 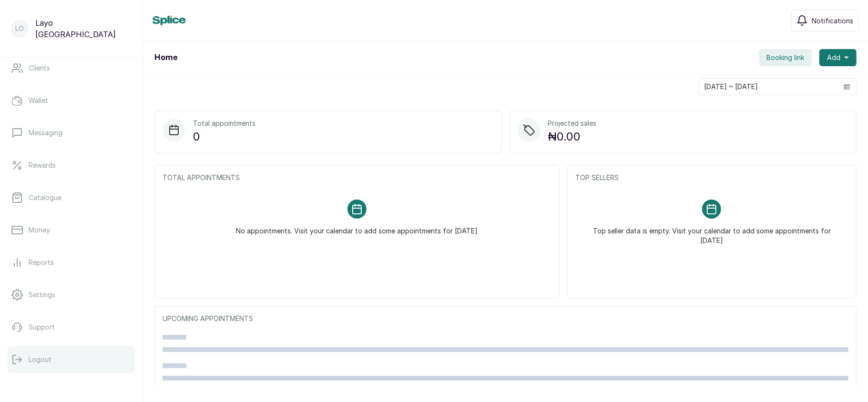 What do you see at coordinates (71, 100) in the screenshot?
I see `a: Wallet` at bounding box center [71, 100].